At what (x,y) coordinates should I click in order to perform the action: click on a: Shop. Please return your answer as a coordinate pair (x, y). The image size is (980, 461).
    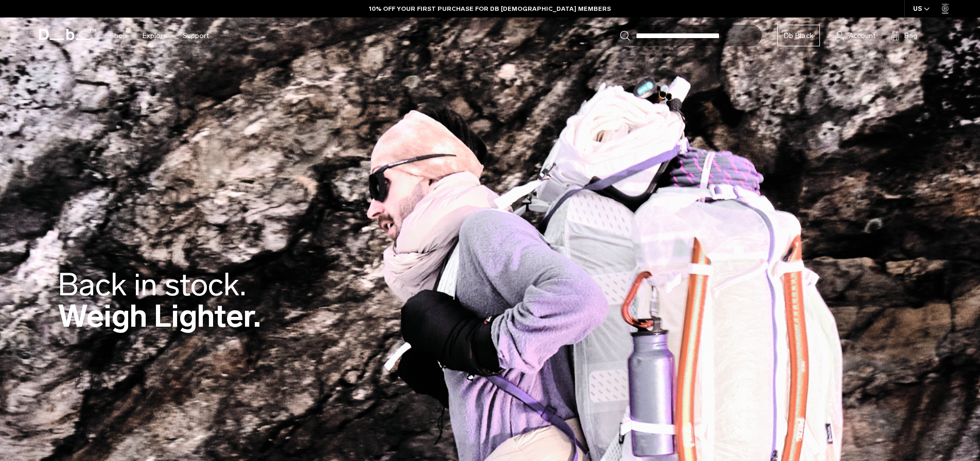
    Looking at the image, I should click on (118, 35).